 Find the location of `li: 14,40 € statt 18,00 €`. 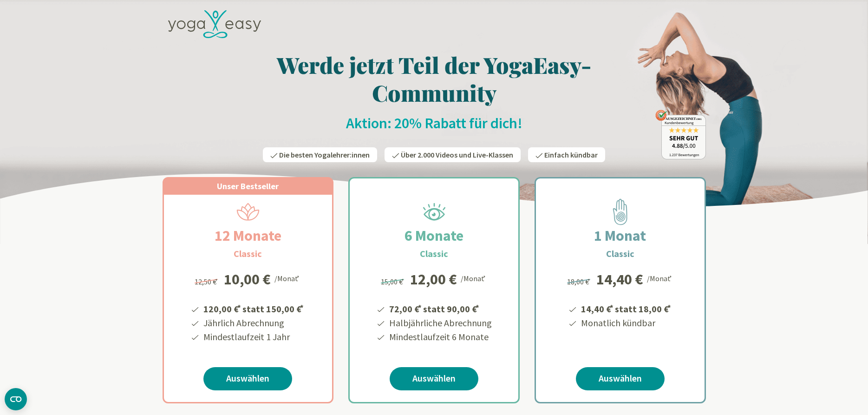

li: 14,40 € statt 18,00 € is located at coordinates (626, 308).